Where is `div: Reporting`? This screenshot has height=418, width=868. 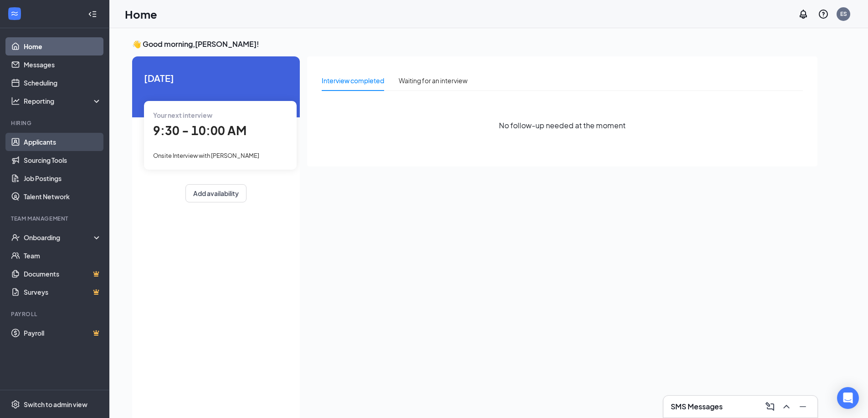 div: Reporting is located at coordinates (63, 102).